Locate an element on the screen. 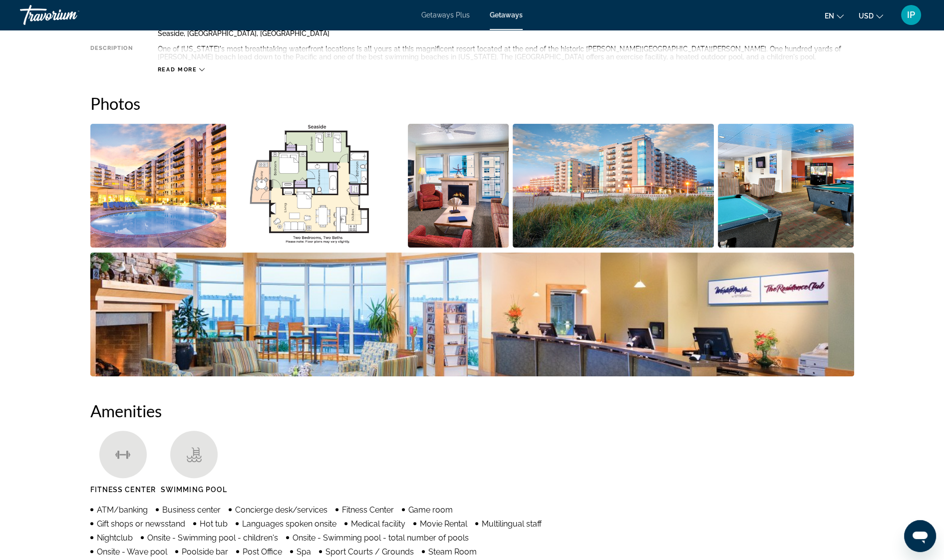 The image size is (944, 560). button: User Menu is located at coordinates (911, 15).